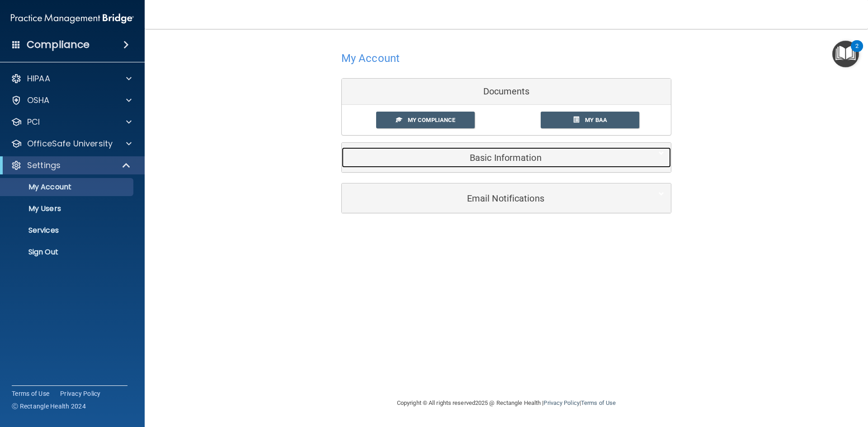 This screenshot has width=868, height=427. What do you see at coordinates (38, 100) in the screenshot?
I see `p: OSHA` at bounding box center [38, 100].